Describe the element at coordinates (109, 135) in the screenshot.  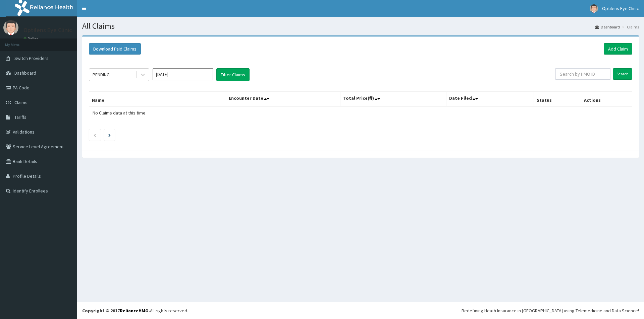
I see `a: Next page` at that location.